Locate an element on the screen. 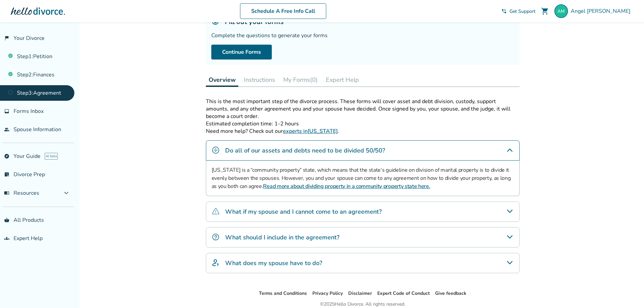 Image resolution: width=644 pixels, height=308 pixels. h4: What should I include in the agreement? is located at coordinates (282, 237).